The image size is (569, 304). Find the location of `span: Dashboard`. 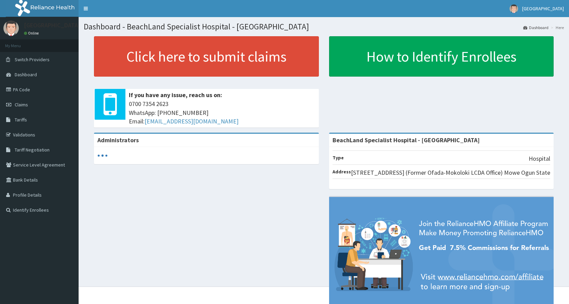

span: Dashboard is located at coordinates (26, 75).